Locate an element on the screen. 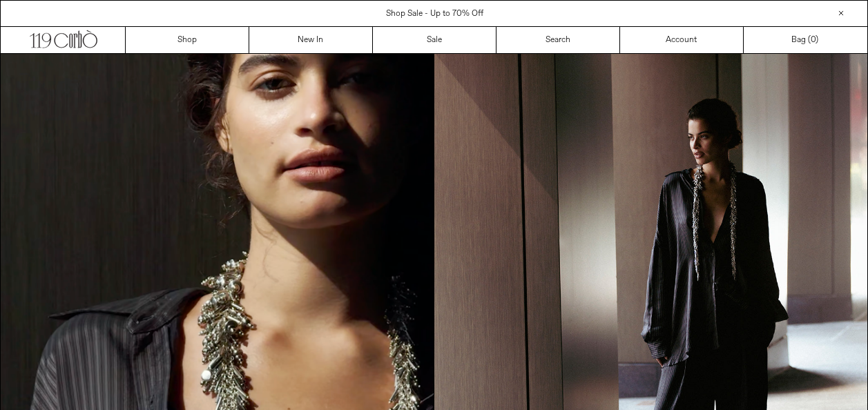 This screenshot has width=868, height=410. a: Shop Sale - Up to 70% Off is located at coordinates (435, 14).